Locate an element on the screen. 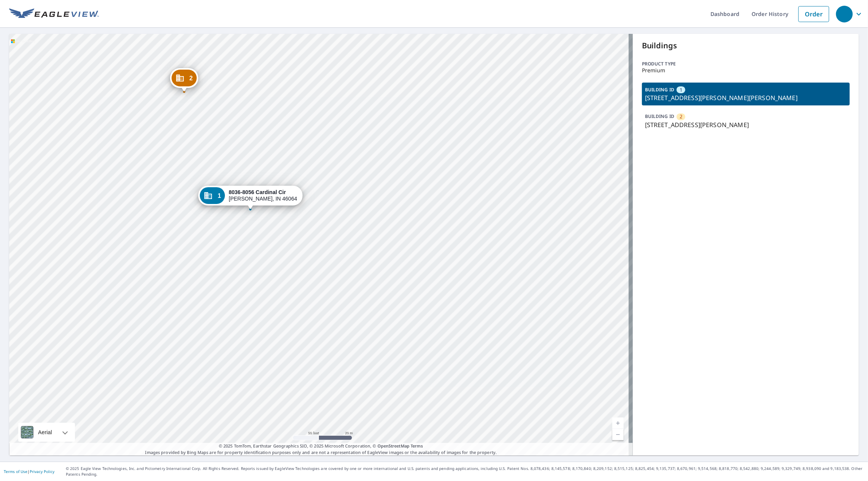 This screenshot has height=481, width=868. img: EV Logo is located at coordinates (54, 14).